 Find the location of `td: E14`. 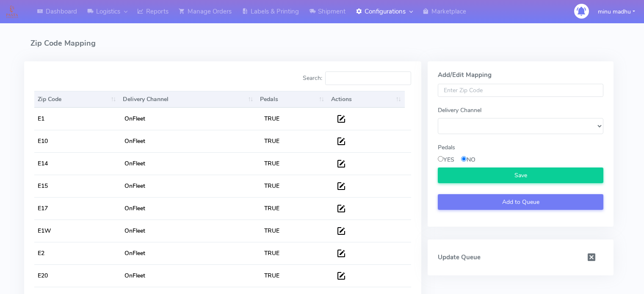

td: E14 is located at coordinates (78, 163).